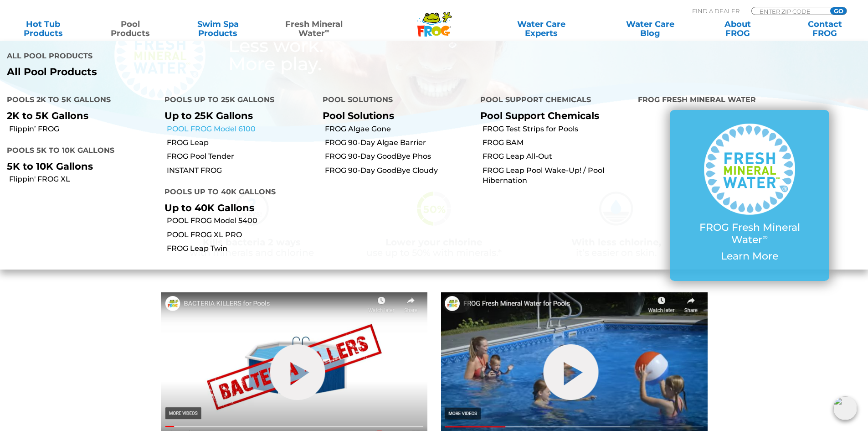 The height and width of the screenshot is (431, 868). Describe the element at coordinates (738, 29) in the screenshot. I see `a: AboutFROG` at that location.